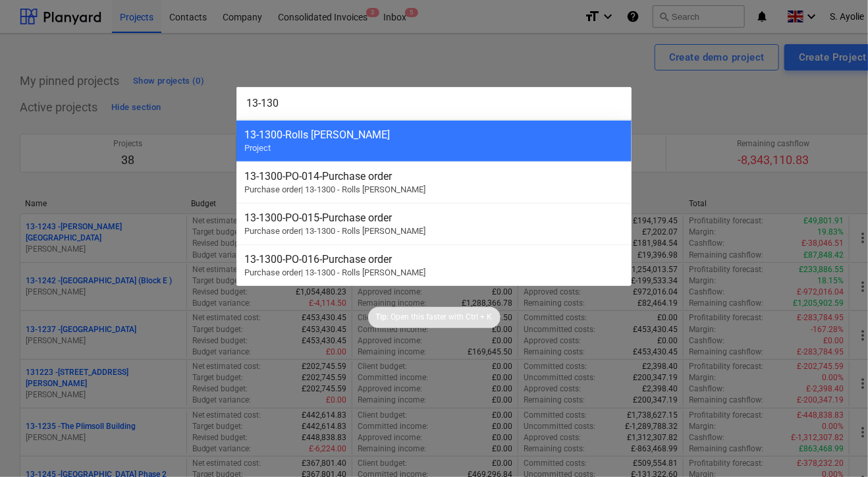 The height and width of the screenshot is (477, 868). What do you see at coordinates (835, 446) in the screenshot?
I see `div: Chat Widget` at bounding box center [835, 446].